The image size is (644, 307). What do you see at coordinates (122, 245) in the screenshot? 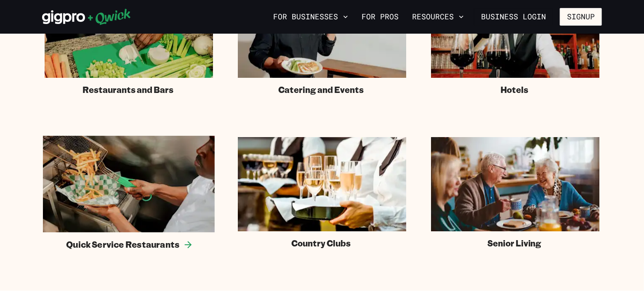
I see `span: Quick Service Restaurants` at bounding box center [122, 245].